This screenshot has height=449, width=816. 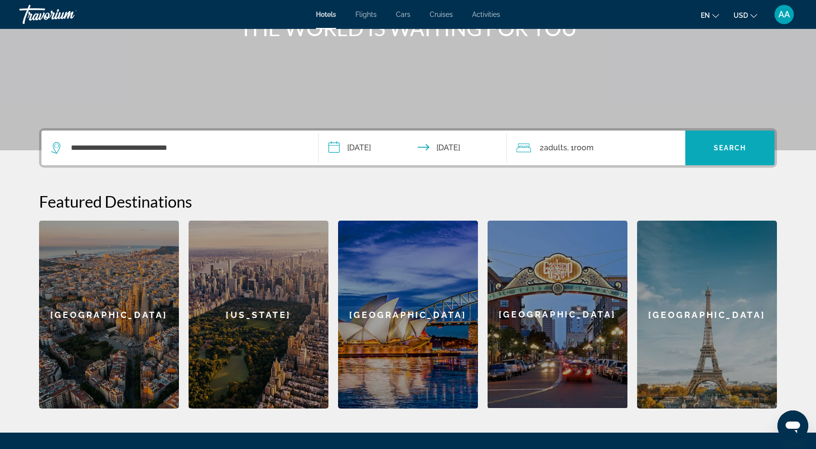 I want to click on a: Cruises, so click(x=441, y=14).